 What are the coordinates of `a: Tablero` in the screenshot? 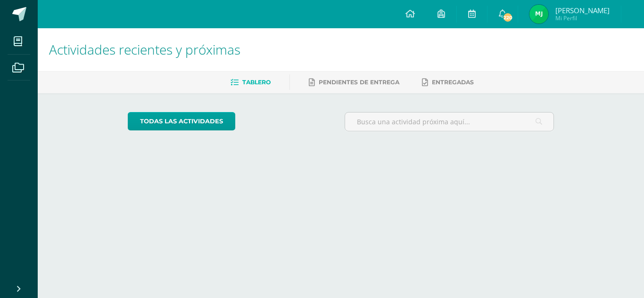 It's located at (251, 83).